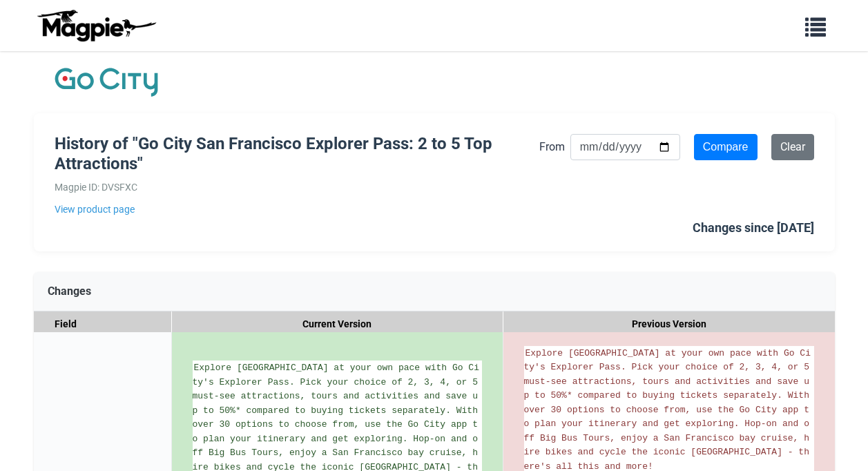 Image resolution: width=868 pixels, height=471 pixels. I want to click on div: Current Version, so click(337, 324).